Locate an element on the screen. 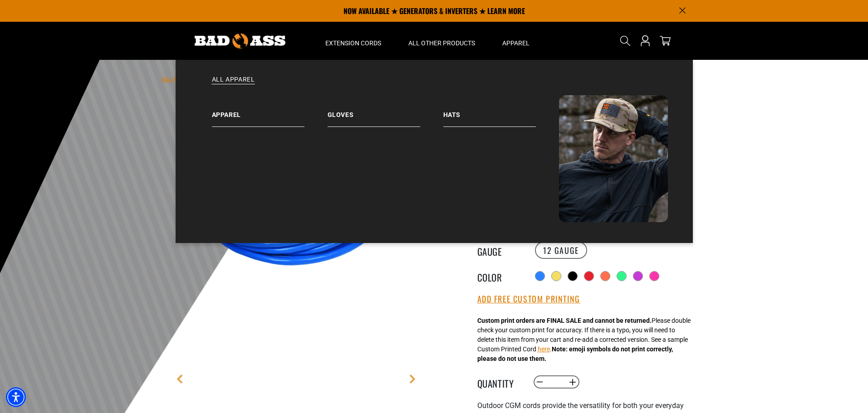 The image size is (868, 413). summary: Apparel is located at coordinates (515, 41).